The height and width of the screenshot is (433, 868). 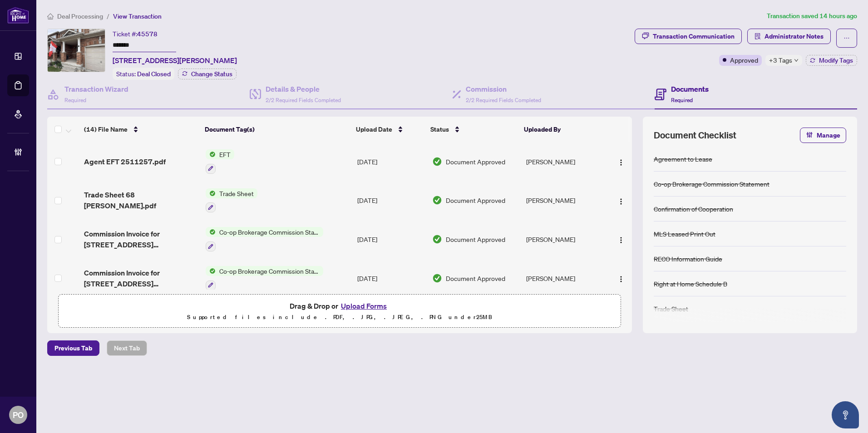 I want to click on span: EFT, so click(x=225, y=154).